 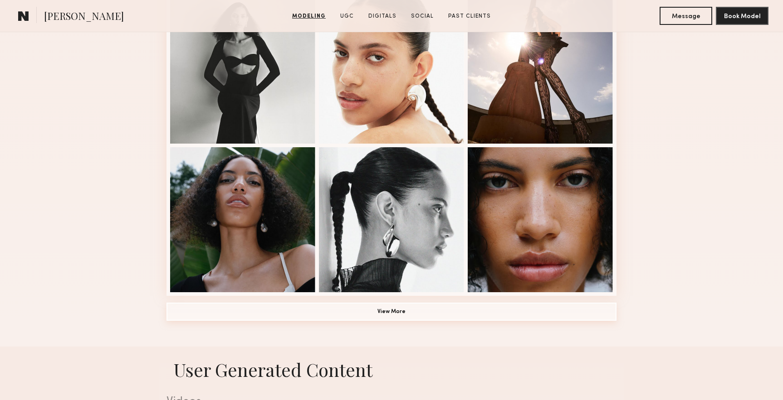 What do you see at coordinates (742, 15) in the screenshot?
I see `a: Book Model` at bounding box center [742, 15].